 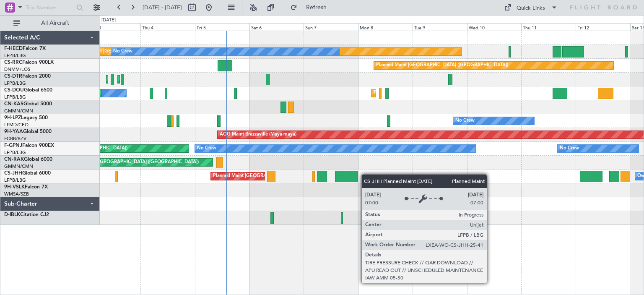 I want to click on span: CS-DOU, so click(x=14, y=90).